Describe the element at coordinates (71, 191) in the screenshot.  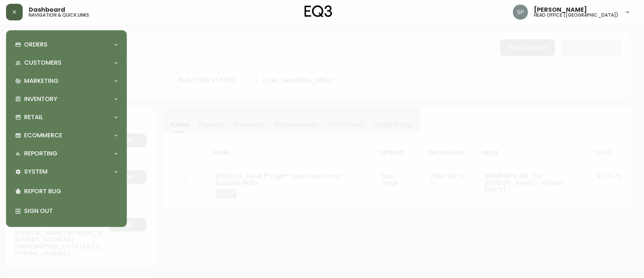
I see `p: Report Bug` at that location.